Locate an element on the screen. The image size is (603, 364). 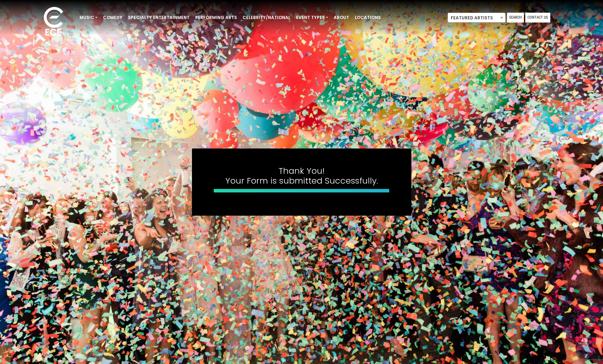
a: Locations is located at coordinates (368, 18).